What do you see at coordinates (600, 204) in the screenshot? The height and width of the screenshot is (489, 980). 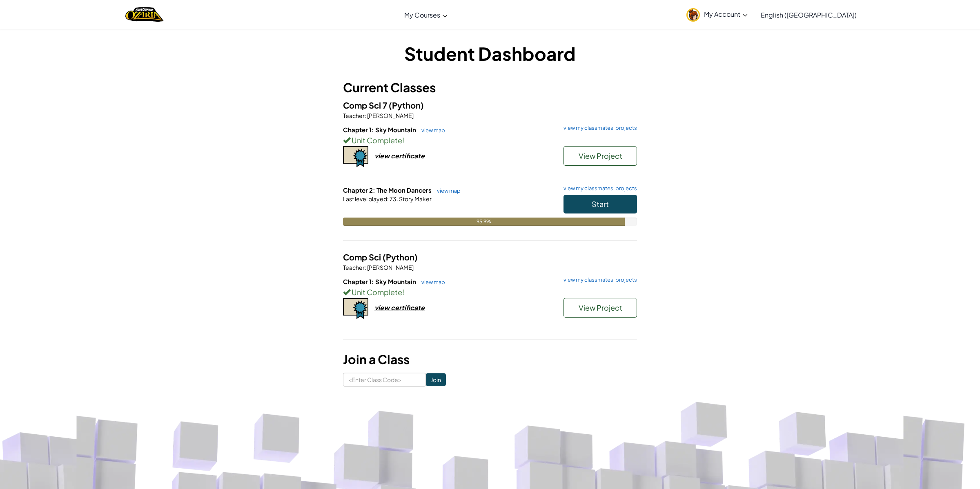 I see `button: Start` at bounding box center [600, 204].